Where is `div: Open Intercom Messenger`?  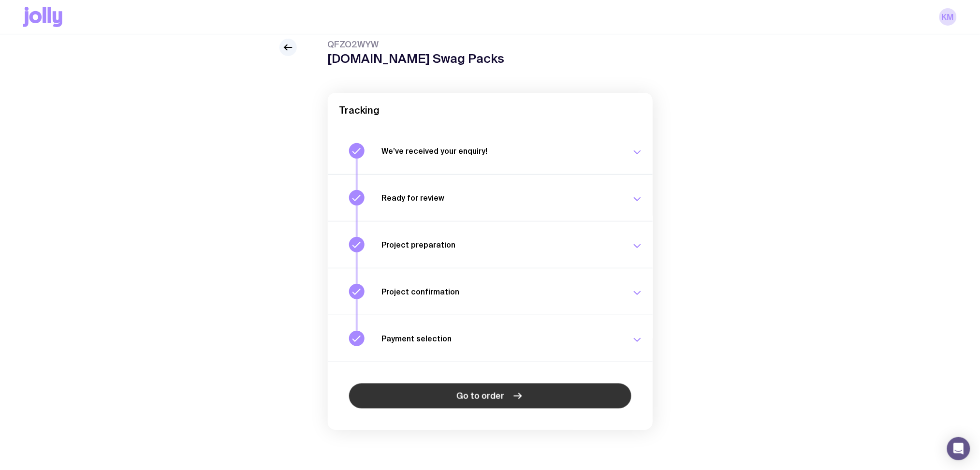
div: Open Intercom Messenger is located at coordinates (959, 448).